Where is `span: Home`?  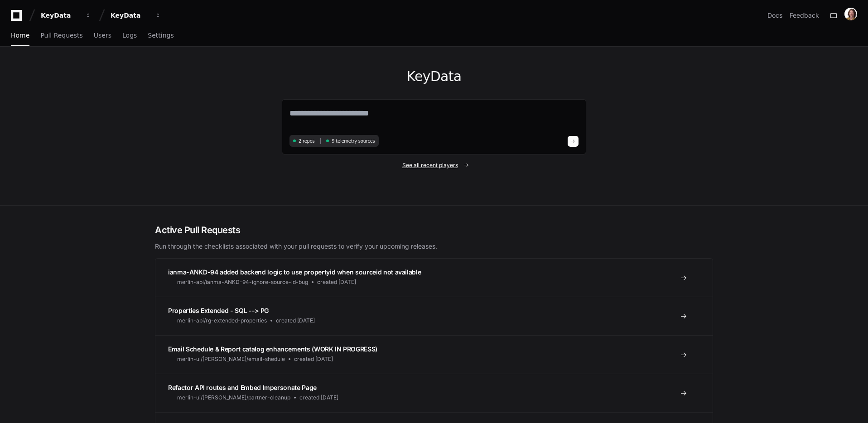
span: Home is located at coordinates (20, 35).